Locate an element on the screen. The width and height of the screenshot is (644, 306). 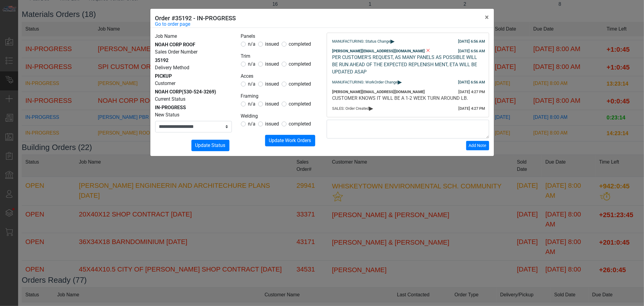
div: IN-PROGRESS is located at coordinates (193, 107).